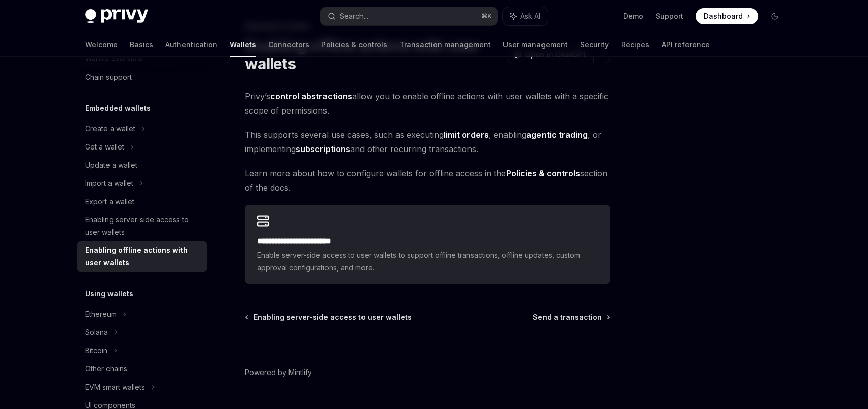  I want to click on a: Dashboard, so click(727, 17).